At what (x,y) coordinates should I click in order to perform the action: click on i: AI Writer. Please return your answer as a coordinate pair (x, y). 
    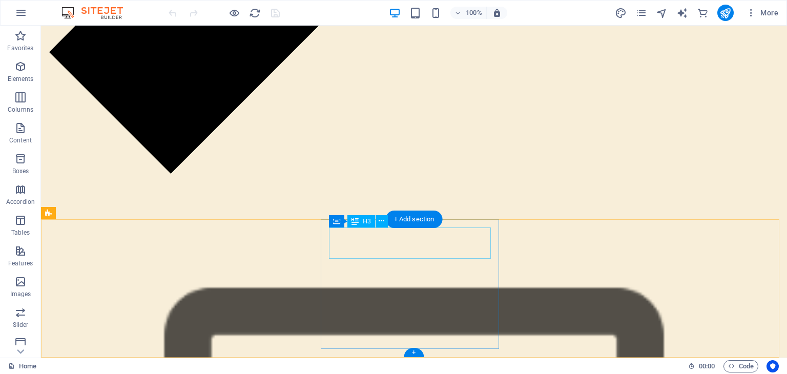
    Looking at the image, I should click on (682, 13).